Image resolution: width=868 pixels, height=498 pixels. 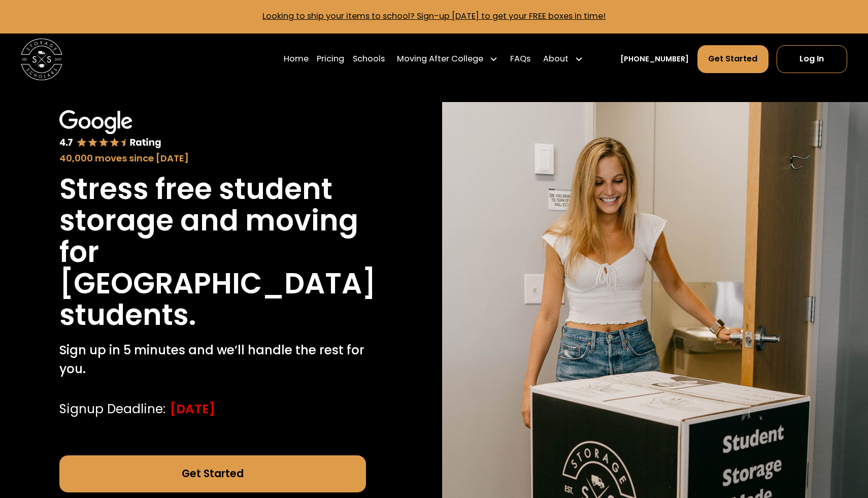 I want to click on a: Schools, so click(x=369, y=59).